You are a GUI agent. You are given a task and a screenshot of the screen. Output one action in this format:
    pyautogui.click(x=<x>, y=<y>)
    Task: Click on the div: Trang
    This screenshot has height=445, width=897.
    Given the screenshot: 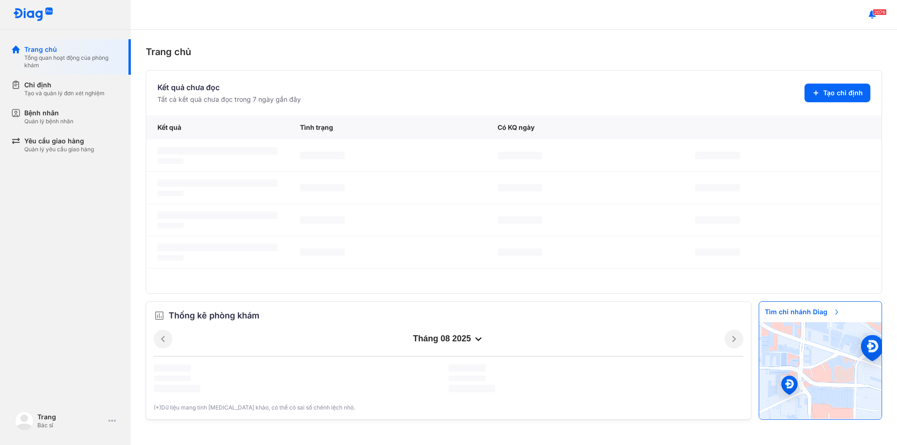 What is the action you would take?
    pyautogui.click(x=71, y=417)
    